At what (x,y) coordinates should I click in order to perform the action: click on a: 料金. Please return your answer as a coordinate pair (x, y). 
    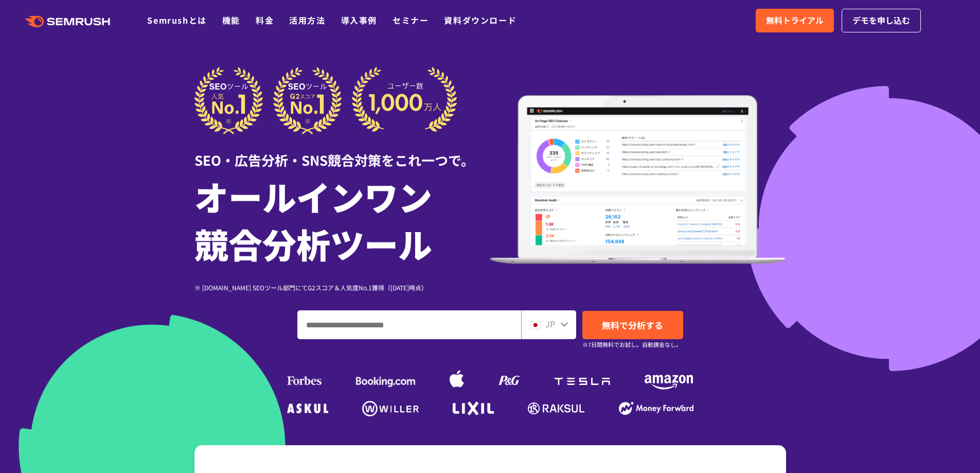
    Looking at the image, I should click on (265, 20).